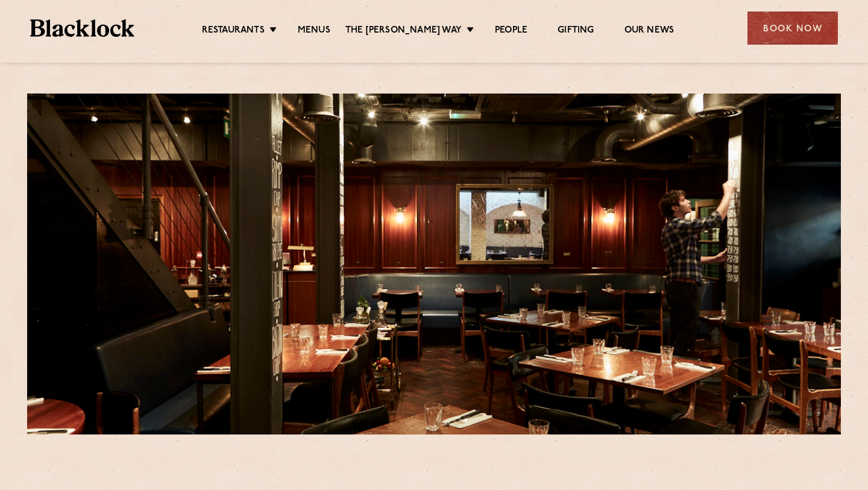 The image size is (868, 490). What do you see at coordinates (82, 28) in the screenshot?
I see `img: BL_Textured_Logo-footer-cropped.svg` at bounding box center [82, 28].